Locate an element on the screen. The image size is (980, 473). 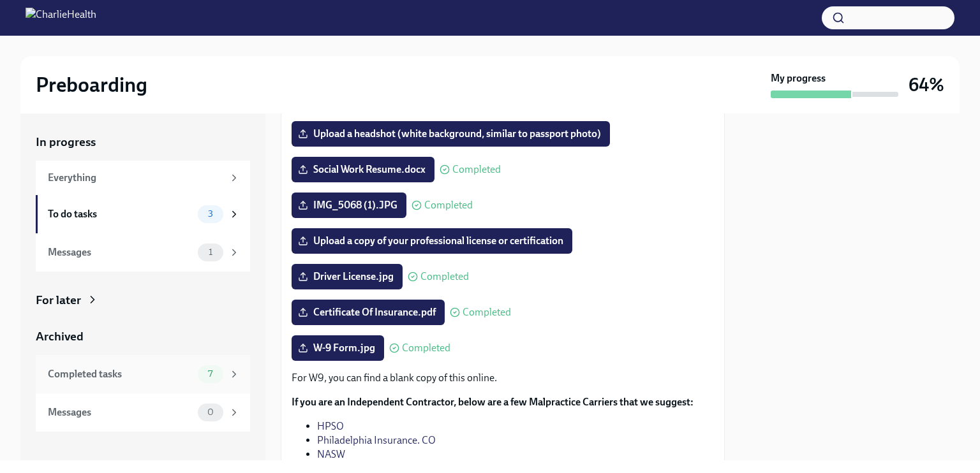
h3: 64% is located at coordinates (927, 85).